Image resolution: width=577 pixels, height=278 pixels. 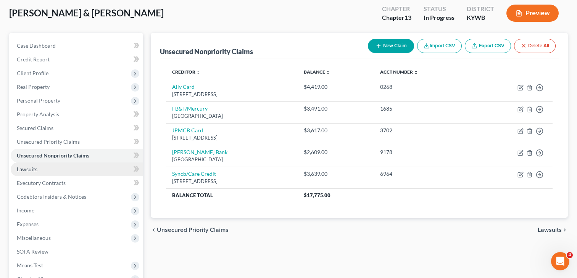 I want to click on button: Import CSV, so click(x=439, y=46).